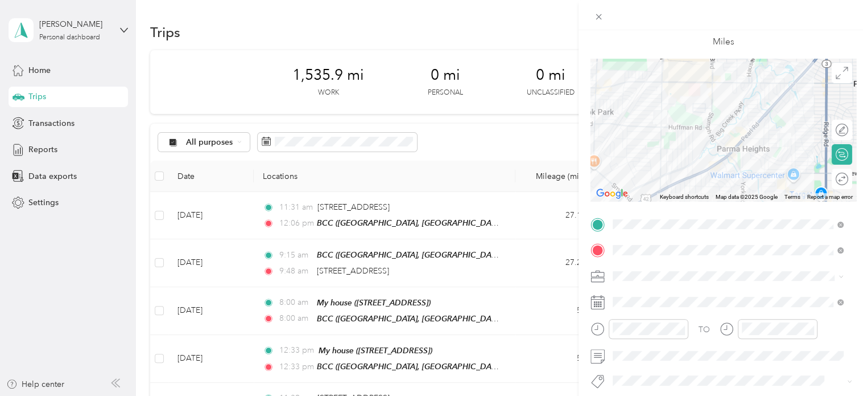 This screenshot has width=868, height=396. Describe the element at coordinates (704, 329) in the screenshot. I see `div: TO` at that location.